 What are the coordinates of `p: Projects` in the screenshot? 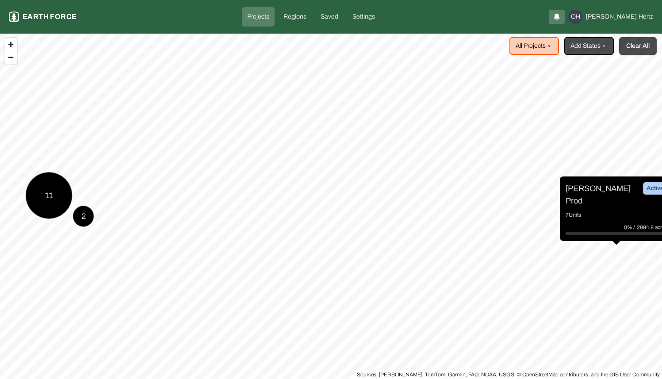 It's located at (258, 17).